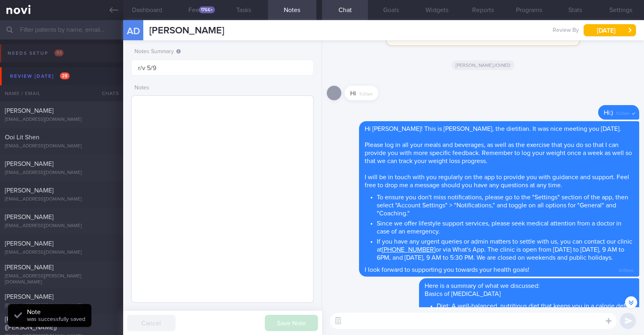 This screenshot has height=335, width=644. Describe the element at coordinates (353, 93) in the screenshot. I see `span: Hi` at that location.